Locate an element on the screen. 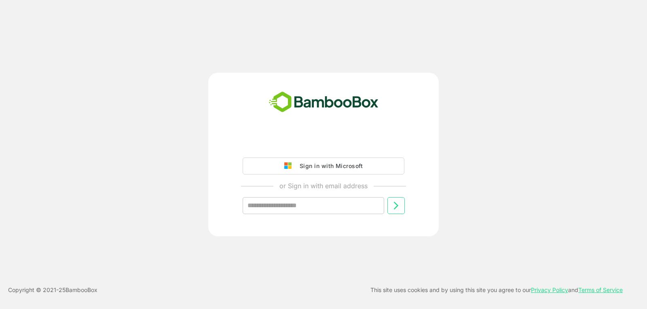  img: google is located at coordinates (290, 166).